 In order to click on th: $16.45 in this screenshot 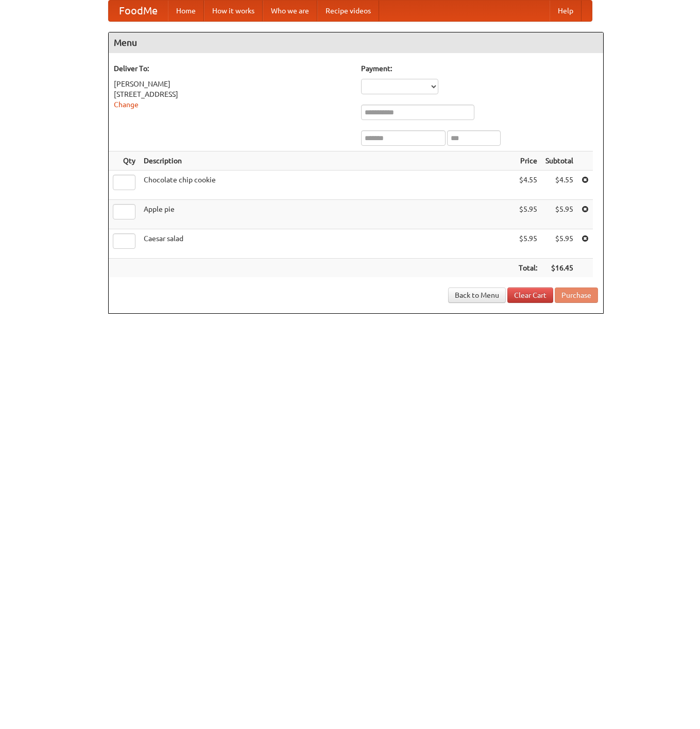, I will do `click(559, 268)`.